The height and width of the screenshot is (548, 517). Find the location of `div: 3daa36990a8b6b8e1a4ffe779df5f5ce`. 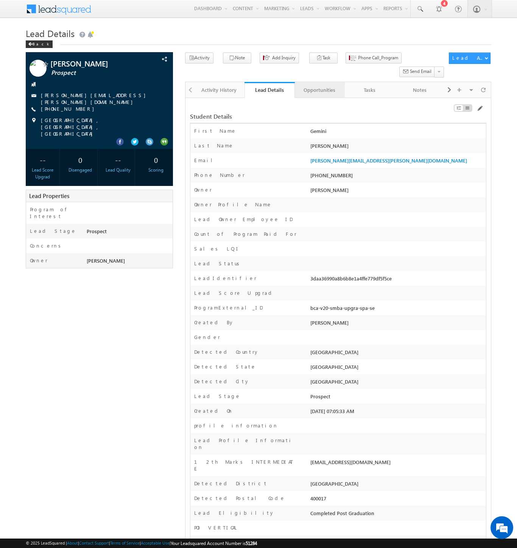

div: 3daa36990a8b6b8e1a4ffe779df5f5ce is located at coordinates (397, 280).